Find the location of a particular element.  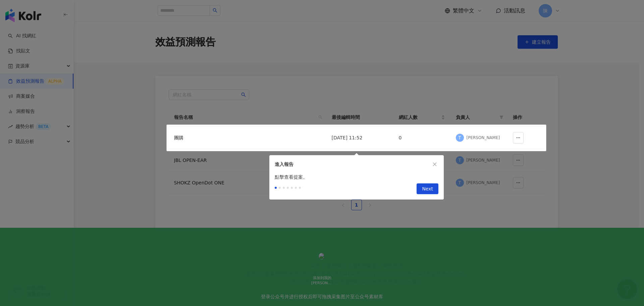

span: close is located at coordinates (435, 164).